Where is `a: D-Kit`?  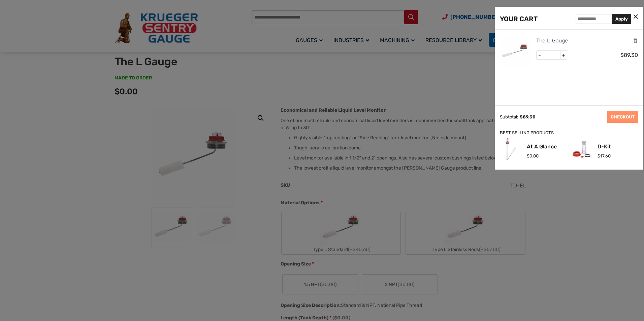
a: D-Kit is located at coordinates (604, 147).